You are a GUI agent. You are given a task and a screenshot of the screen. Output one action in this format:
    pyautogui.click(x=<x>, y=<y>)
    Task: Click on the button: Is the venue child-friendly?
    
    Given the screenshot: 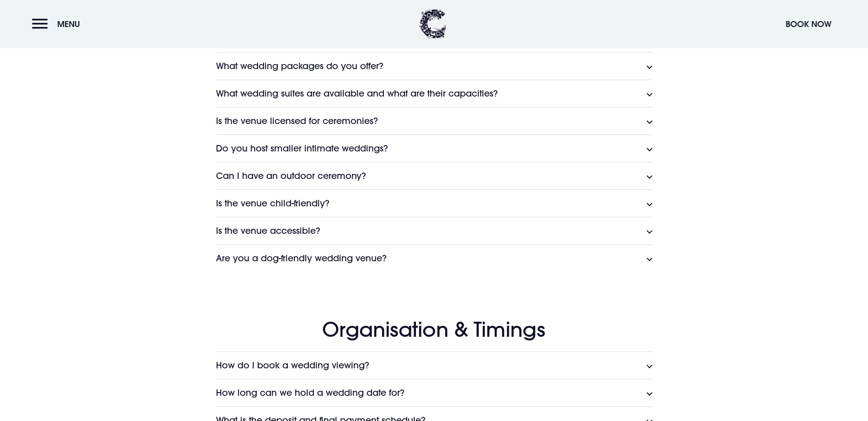 What is the action you would take?
    pyautogui.click(x=434, y=203)
    